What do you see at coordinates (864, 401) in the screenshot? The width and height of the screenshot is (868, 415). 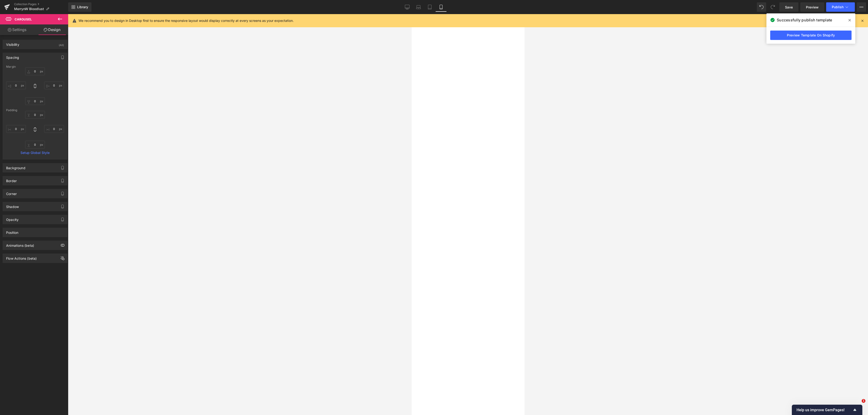 I see `span: 1` at bounding box center [864, 401].